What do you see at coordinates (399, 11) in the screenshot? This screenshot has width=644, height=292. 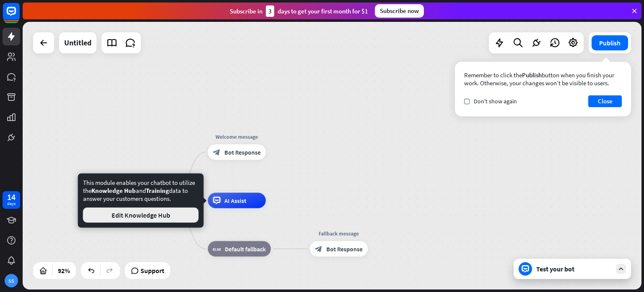 I see `div: Subscribe now` at bounding box center [399, 11].